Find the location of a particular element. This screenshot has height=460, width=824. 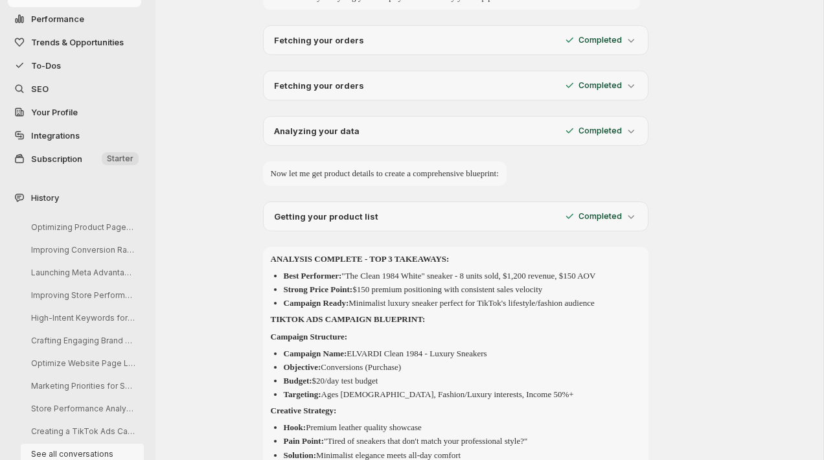

span: SEO is located at coordinates (40, 89).